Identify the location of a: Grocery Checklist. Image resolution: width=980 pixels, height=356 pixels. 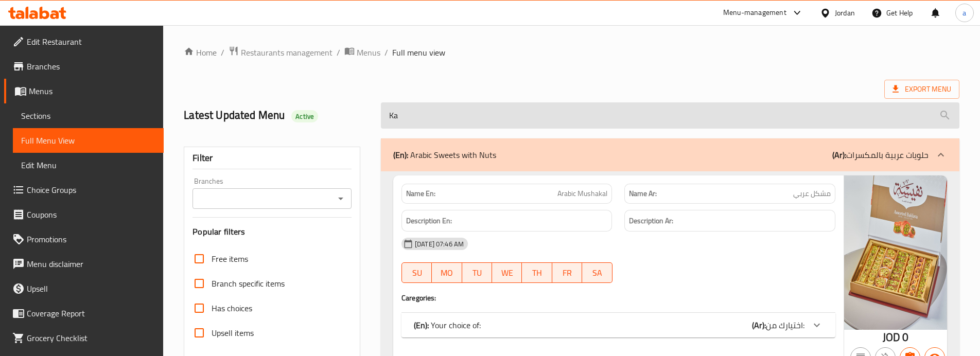
(84, 338).